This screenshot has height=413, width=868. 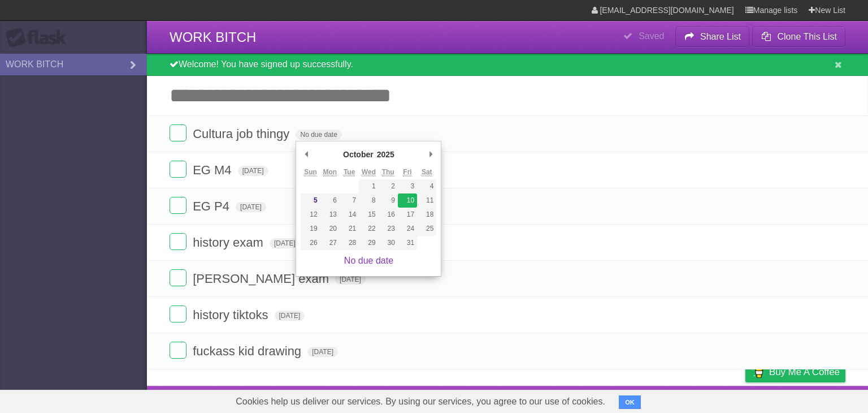 I want to click on button: 12, so click(x=311, y=214).